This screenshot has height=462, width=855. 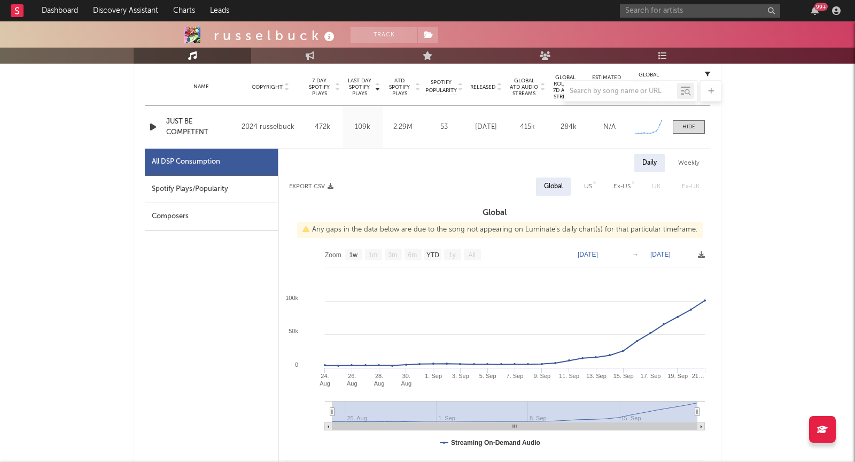 What do you see at coordinates (293, 331) in the screenshot?
I see `text: 50k` at bounding box center [293, 331].